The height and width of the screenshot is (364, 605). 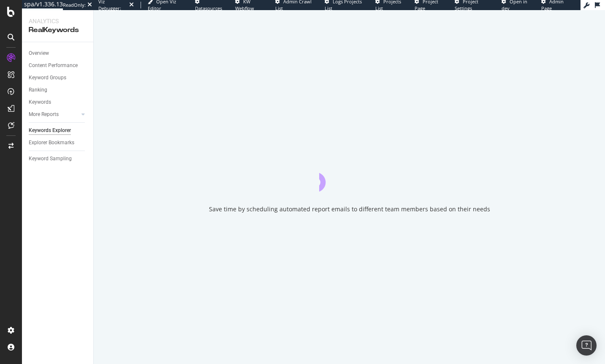 I want to click on a: Content Performance, so click(x=58, y=65).